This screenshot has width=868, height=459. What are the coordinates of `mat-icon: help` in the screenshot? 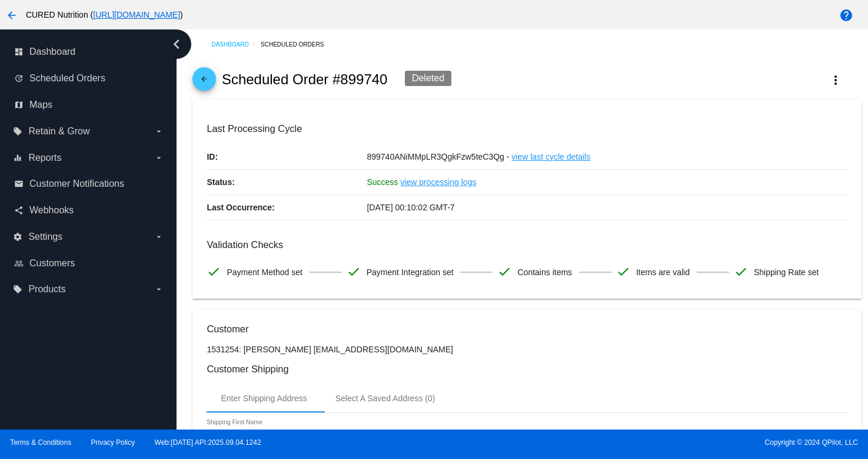 It's located at (847, 16).